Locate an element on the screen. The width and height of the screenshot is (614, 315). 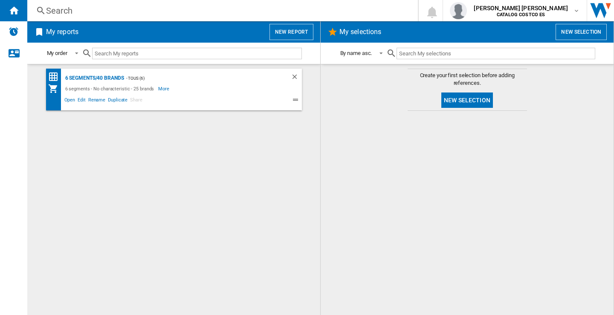
span: More is located at coordinates (164, 89).